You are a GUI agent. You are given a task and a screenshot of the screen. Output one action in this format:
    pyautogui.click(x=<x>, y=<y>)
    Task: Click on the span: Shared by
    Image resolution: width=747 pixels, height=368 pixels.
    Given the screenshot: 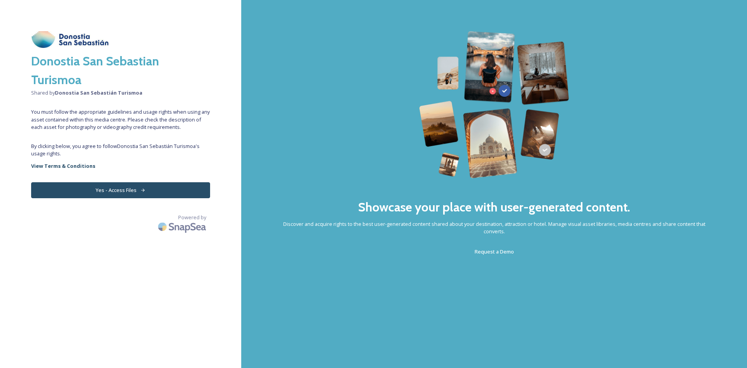 What is the action you would take?
    pyautogui.click(x=121, y=93)
    